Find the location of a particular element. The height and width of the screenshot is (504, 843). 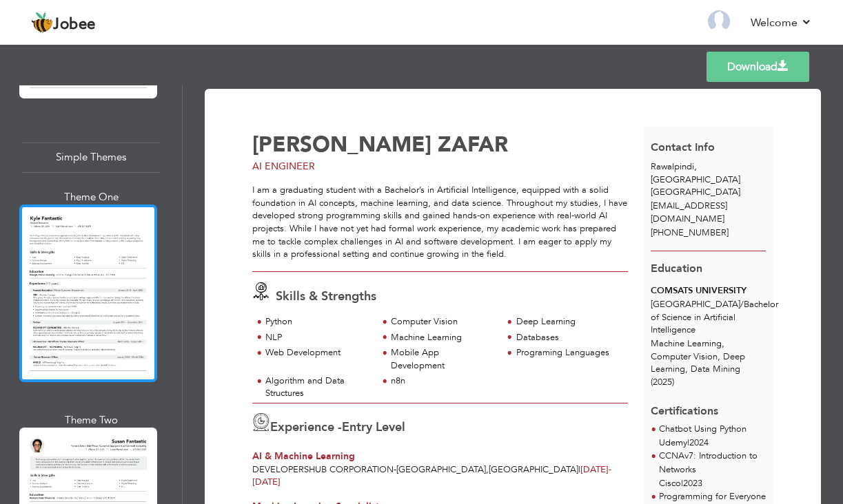

p: Cisco 2023 is located at coordinates (712, 484).